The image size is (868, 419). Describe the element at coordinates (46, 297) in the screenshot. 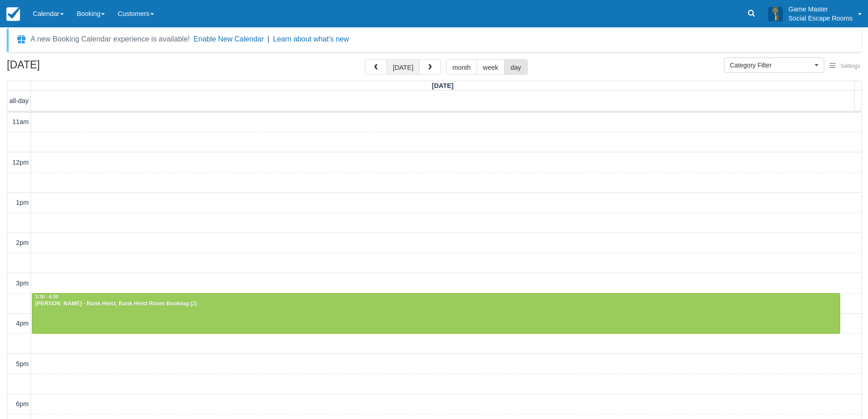

I see `span: 3:30 - 4:30` at that location.